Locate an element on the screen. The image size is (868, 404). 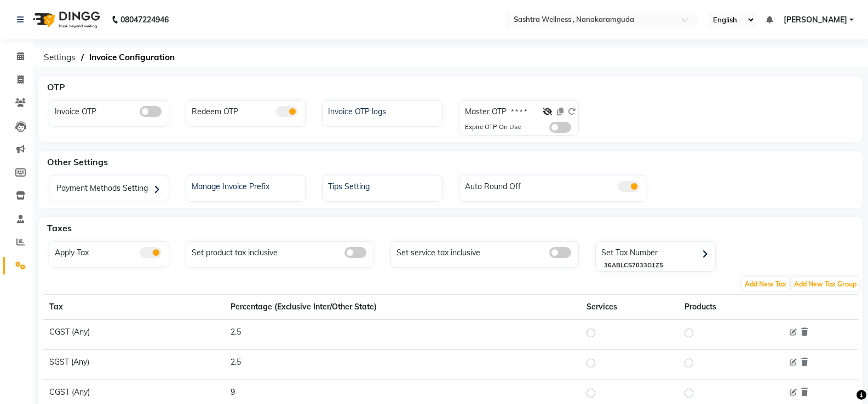
td: CGST (Any) is located at coordinates (133, 335).